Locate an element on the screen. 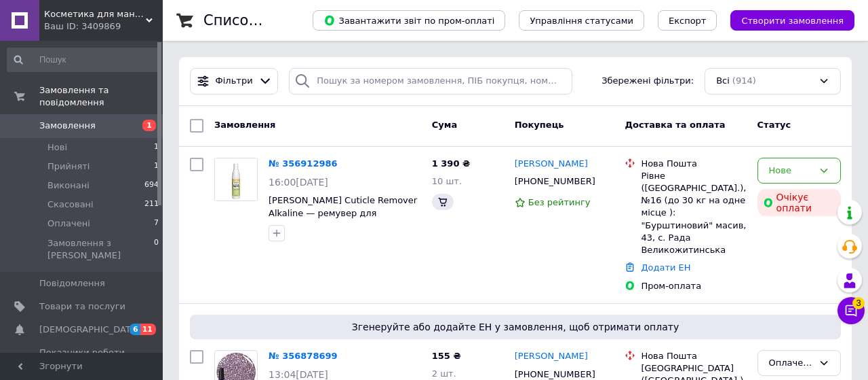 This screenshot has width=868, height=380. span: Збережені фільтри: is located at coordinates (648, 81).